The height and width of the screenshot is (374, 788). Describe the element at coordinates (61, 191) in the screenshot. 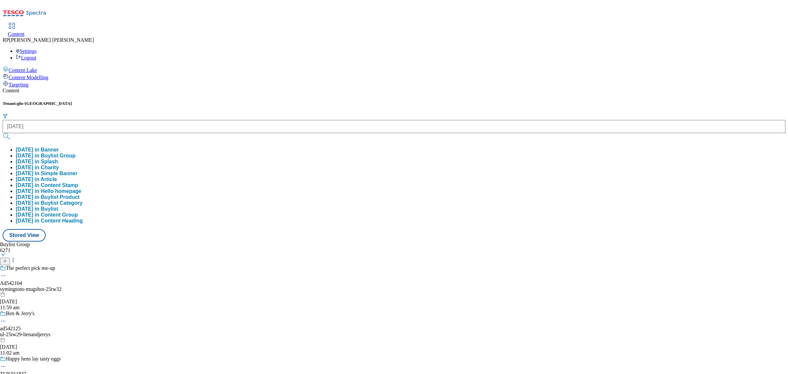

I see `span: Hello homepage` at that location.